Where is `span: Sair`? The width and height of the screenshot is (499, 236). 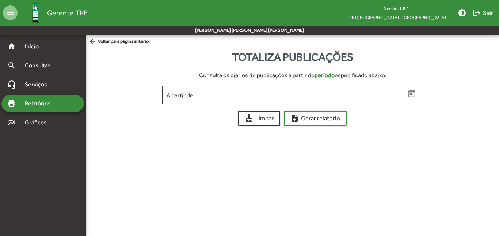
span: Sair is located at coordinates (482, 13).